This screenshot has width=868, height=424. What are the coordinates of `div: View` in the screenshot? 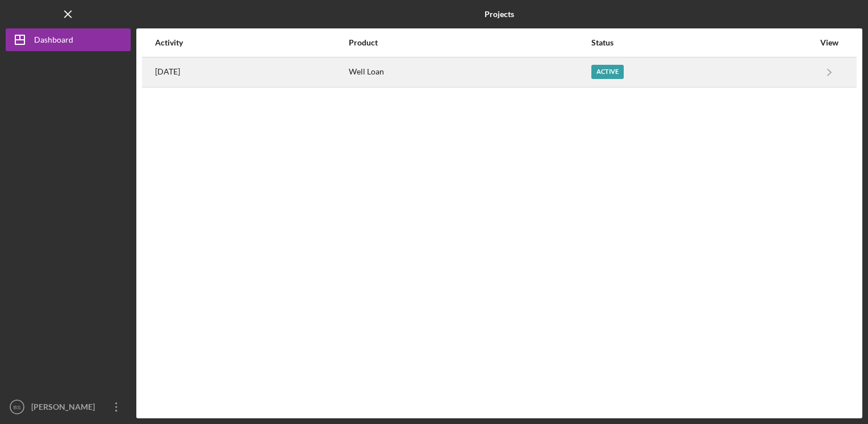 It's located at (830, 43).